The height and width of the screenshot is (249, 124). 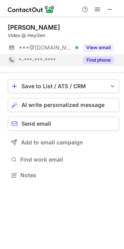 I want to click on div: Video @ HeyGen, so click(x=64, y=35).